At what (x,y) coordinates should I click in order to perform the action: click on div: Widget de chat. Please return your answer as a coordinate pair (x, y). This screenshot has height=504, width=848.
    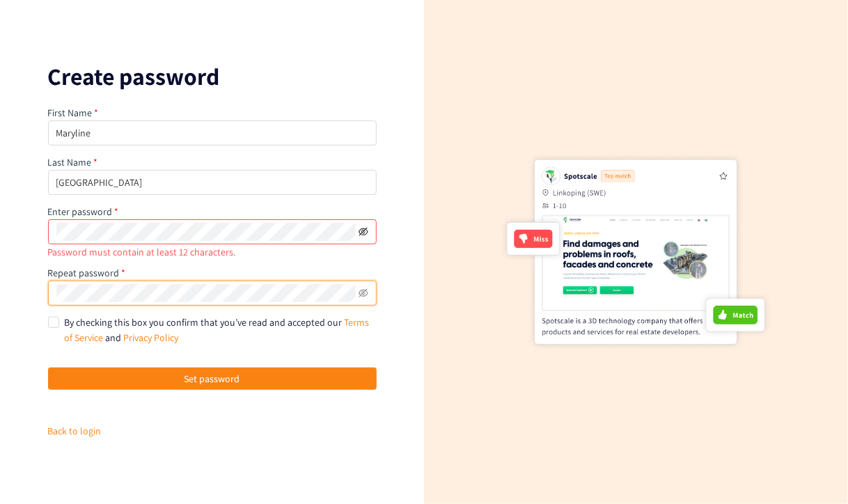
    Looking at the image, I should click on (814, 471).